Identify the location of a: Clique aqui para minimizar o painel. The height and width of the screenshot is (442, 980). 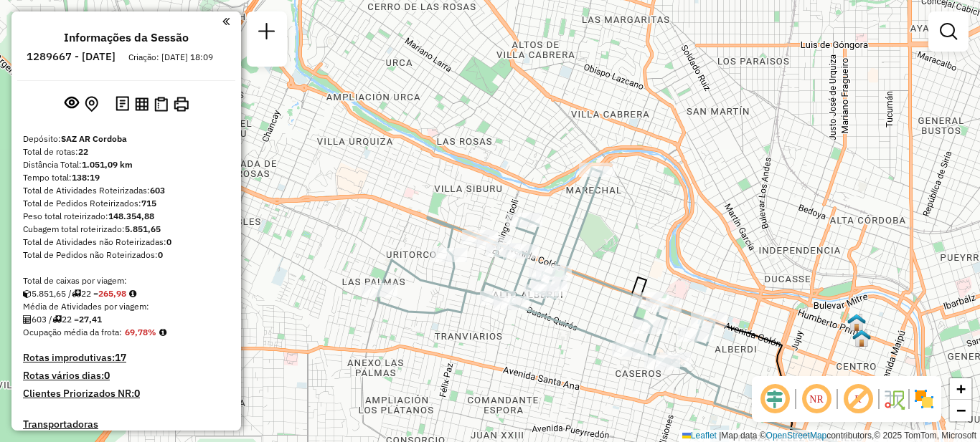
(226, 21).